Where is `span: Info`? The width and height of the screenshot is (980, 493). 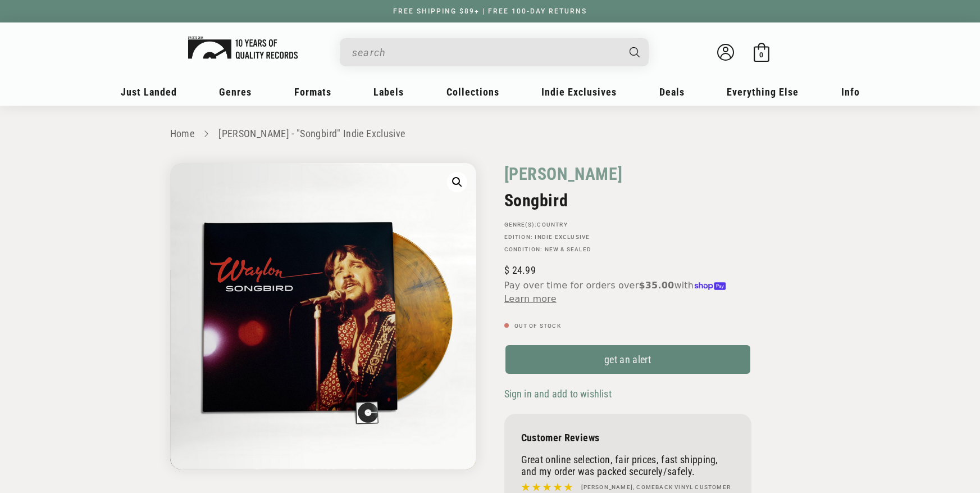
span: Info is located at coordinates (850, 91).